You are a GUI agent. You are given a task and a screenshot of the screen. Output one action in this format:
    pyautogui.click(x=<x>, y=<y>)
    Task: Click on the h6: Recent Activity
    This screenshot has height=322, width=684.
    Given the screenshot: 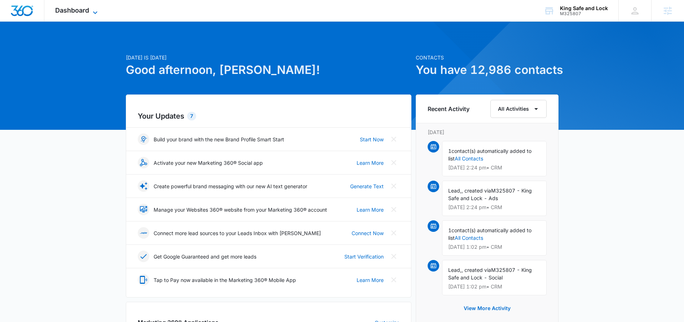 What is the action you would take?
    pyautogui.click(x=449, y=109)
    